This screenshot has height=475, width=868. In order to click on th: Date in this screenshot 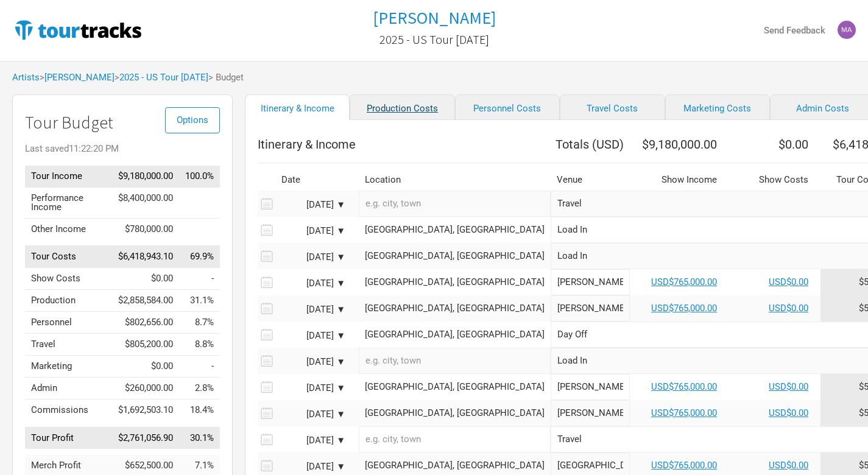, I will do `click(315, 180)`.